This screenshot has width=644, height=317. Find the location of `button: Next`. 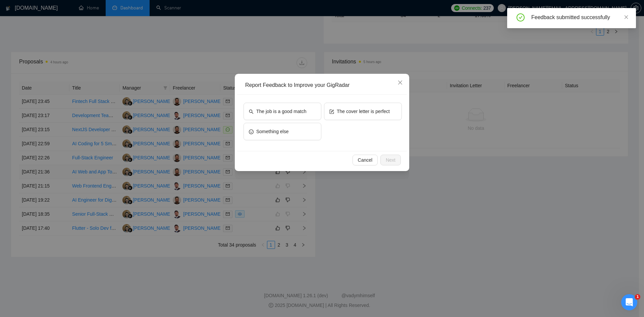

button: Next is located at coordinates (390, 160).